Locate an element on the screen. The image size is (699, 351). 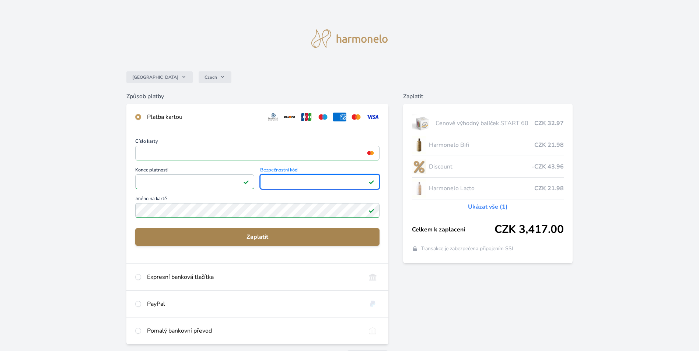
span: Harmonelo Lacto is located at coordinates (481, 189).